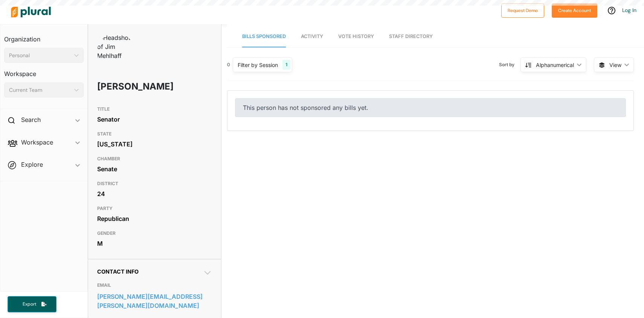 Image resolution: width=644 pixels, height=318 pixels. Describe the element at coordinates (155, 233) in the screenshot. I see `h3: GENDER` at that location.